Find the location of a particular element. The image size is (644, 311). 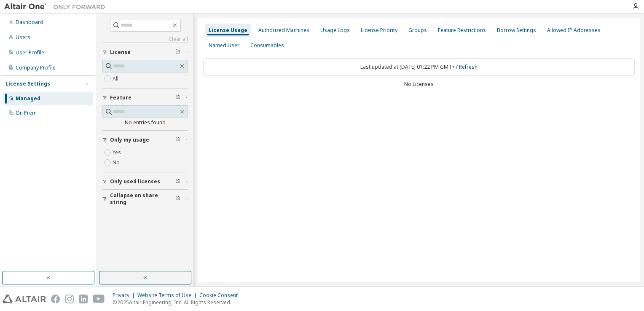

p: © 2025 Altair Engineering, Inc. All Rights Reserved. is located at coordinates (178, 302).